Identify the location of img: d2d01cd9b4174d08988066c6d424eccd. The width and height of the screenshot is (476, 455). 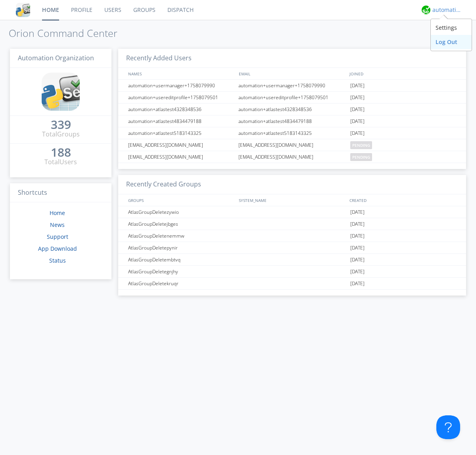
(426, 10).